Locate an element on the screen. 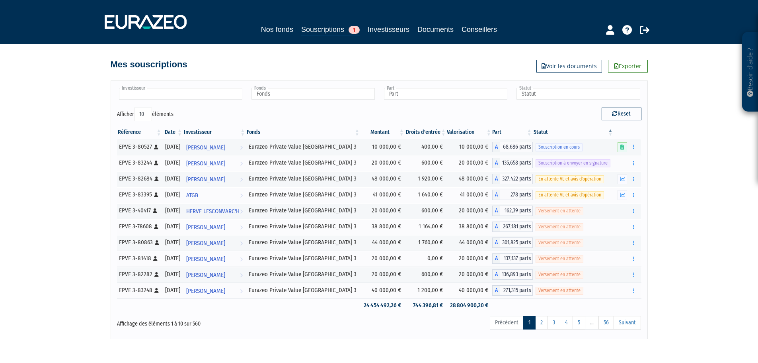 The height and width of the screenshot is (363, 758). button: Reset is located at coordinates (622, 114).